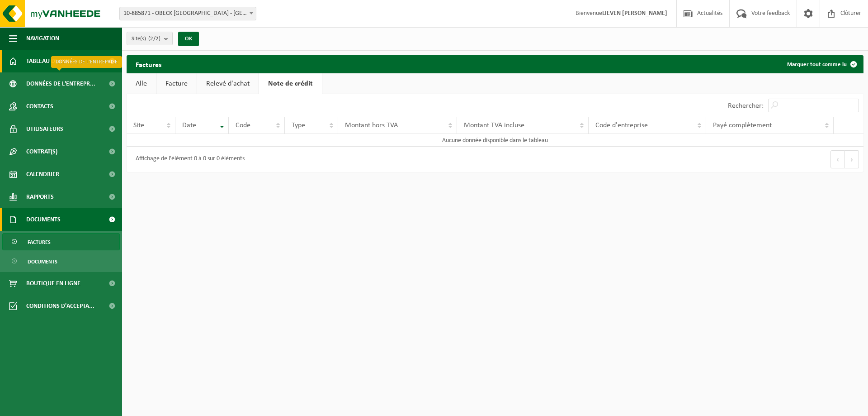 The image size is (868, 416). I want to click on span: Tableau de bord, so click(51, 61).